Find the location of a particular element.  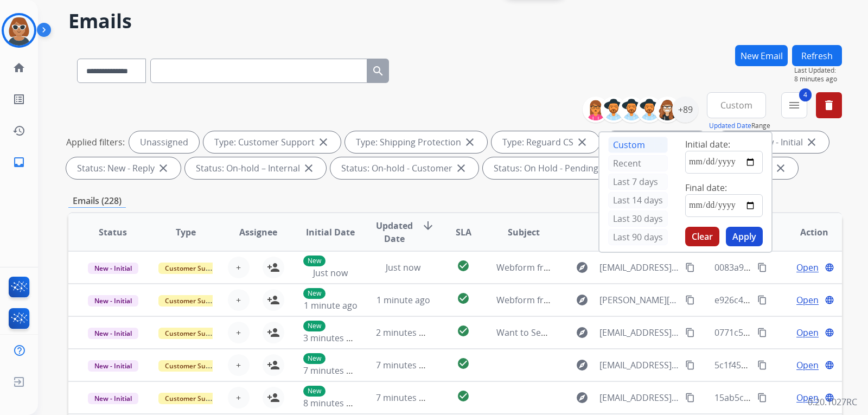

div: Status: On Hold - Pending Parts is located at coordinates (565, 168).